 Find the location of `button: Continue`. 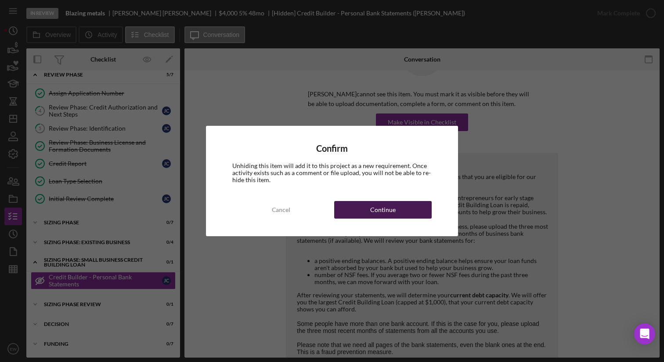

button: Continue is located at coordinates (383, 210).